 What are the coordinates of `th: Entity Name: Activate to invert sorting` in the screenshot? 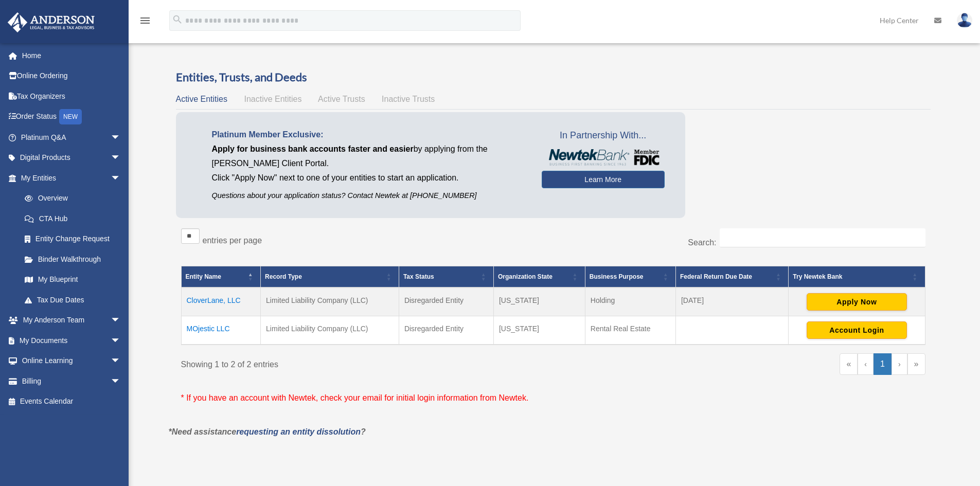 It's located at (221, 277).